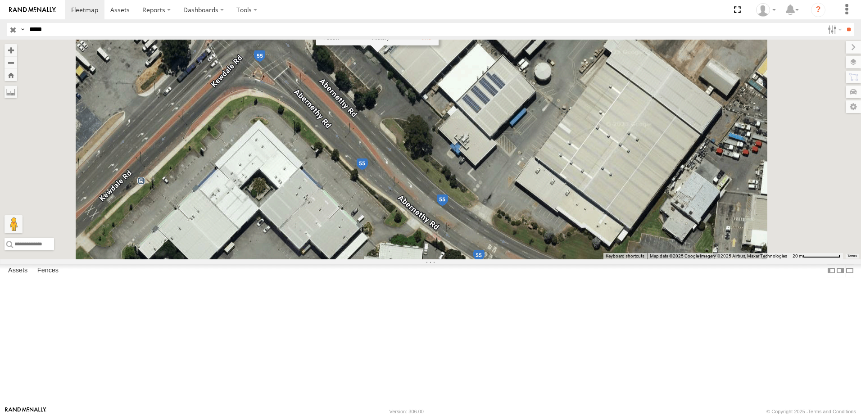 Image resolution: width=861 pixels, height=416 pixels. What do you see at coordinates (18, 271) in the screenshot?
I see `label: Assets` at bounding box center [18, 271].